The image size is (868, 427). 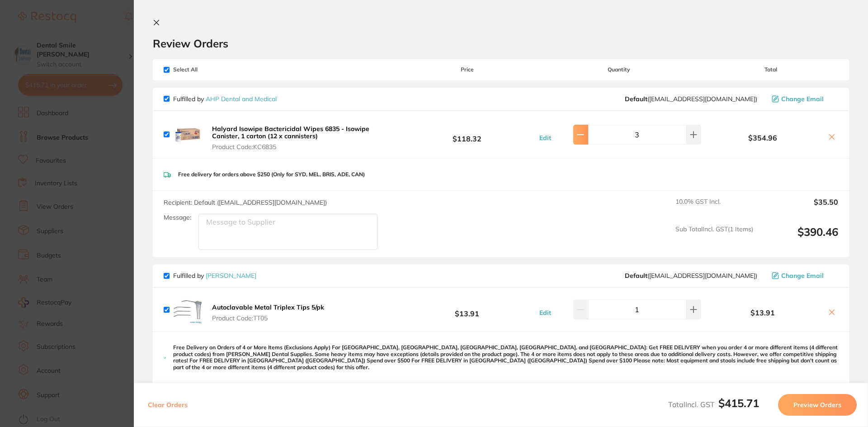 What do you see at coordinates (268, 318) in the screenshot?
I see `span: Product Code: TT05` at bounding box center [268, 318].